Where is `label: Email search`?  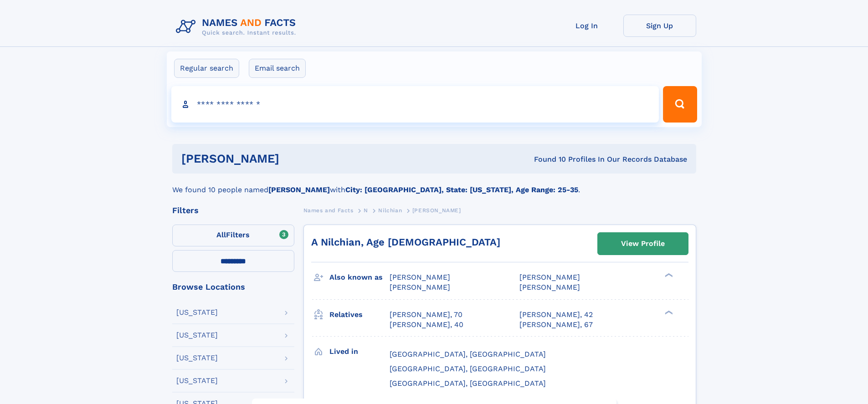 label: Email search is located at coordinates (277, 68).